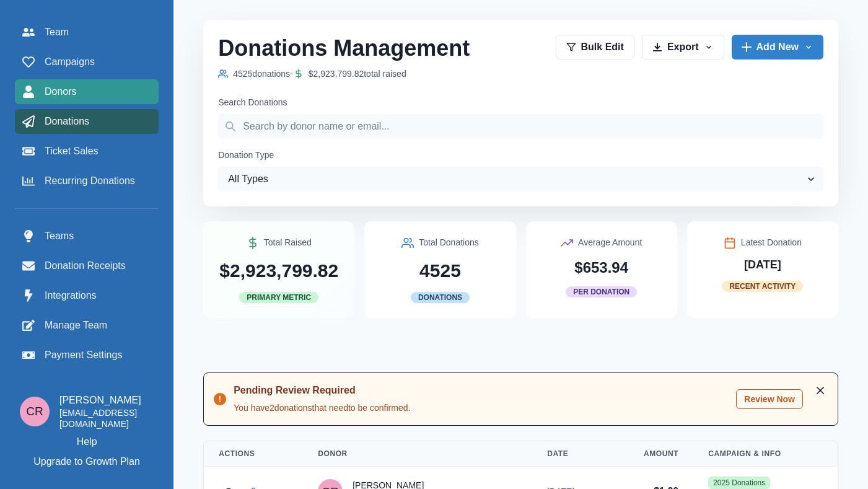 The image size is (868, 489). I want to click on p: Total Donations, so click(449, 242).